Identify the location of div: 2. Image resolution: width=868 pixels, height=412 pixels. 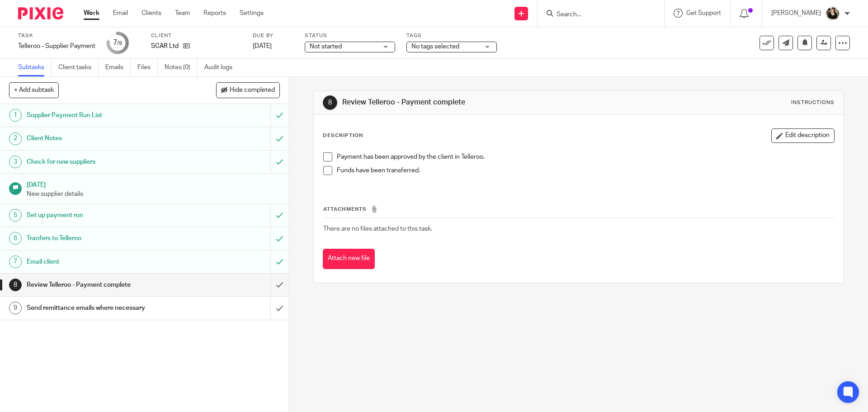
(16, 139).